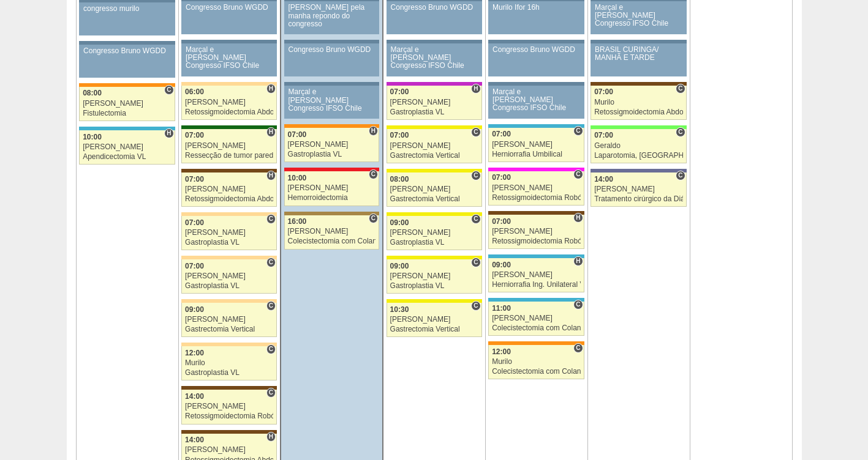 The width and height of the screenshot is (868, 460). I want to click on div: Key: Pro Matre, so click(536, 169).